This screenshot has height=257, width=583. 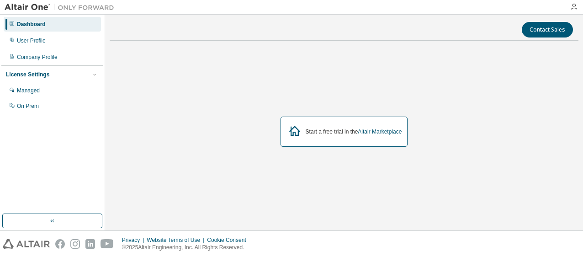 I want to click on div: User Profile, so click(x=31, y=41).